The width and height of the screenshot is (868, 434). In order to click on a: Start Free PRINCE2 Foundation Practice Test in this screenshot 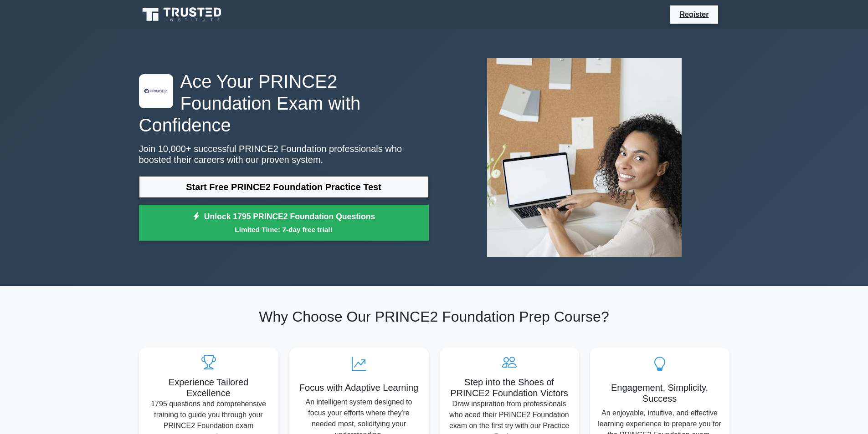, I will do `click(284, 187)`.